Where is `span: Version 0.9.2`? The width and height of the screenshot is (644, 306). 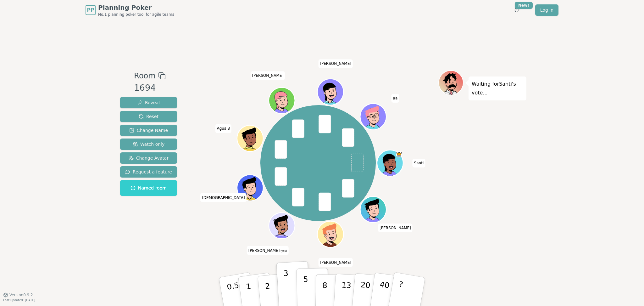 span: Version 0.9.2 is located at coordinates (21, 295).